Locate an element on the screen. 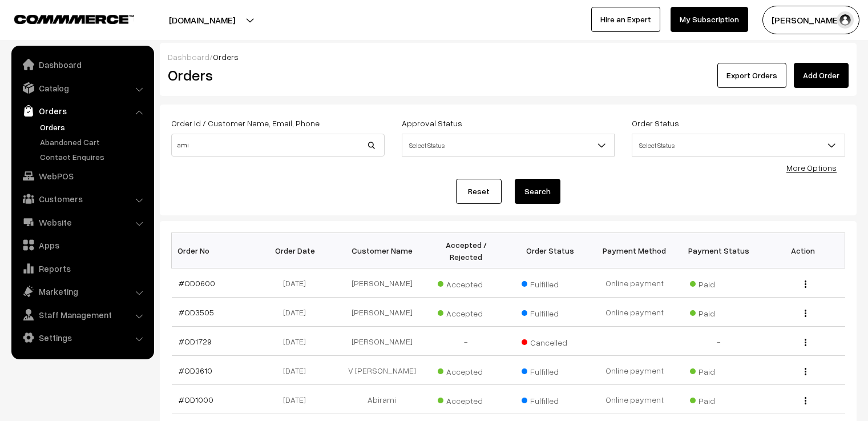  label: Approval Status is located at coordinates (432, 122).